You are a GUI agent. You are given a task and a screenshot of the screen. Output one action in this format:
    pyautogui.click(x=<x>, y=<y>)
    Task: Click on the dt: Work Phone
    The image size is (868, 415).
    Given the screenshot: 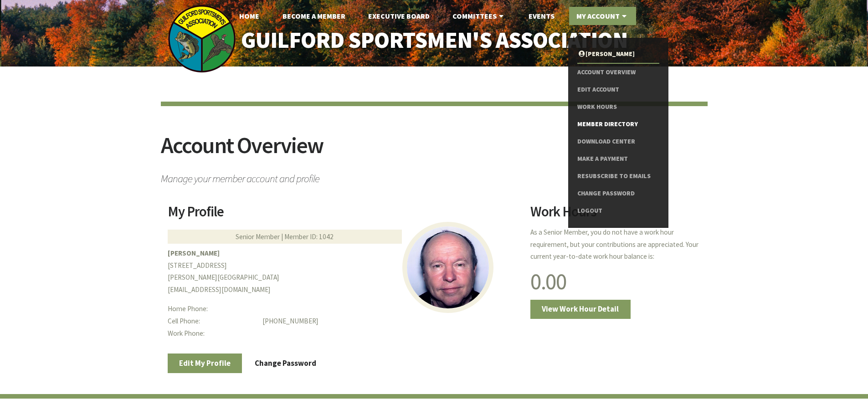 What is the action you would take?
    pyautogui.click(x=211, y=333)
    